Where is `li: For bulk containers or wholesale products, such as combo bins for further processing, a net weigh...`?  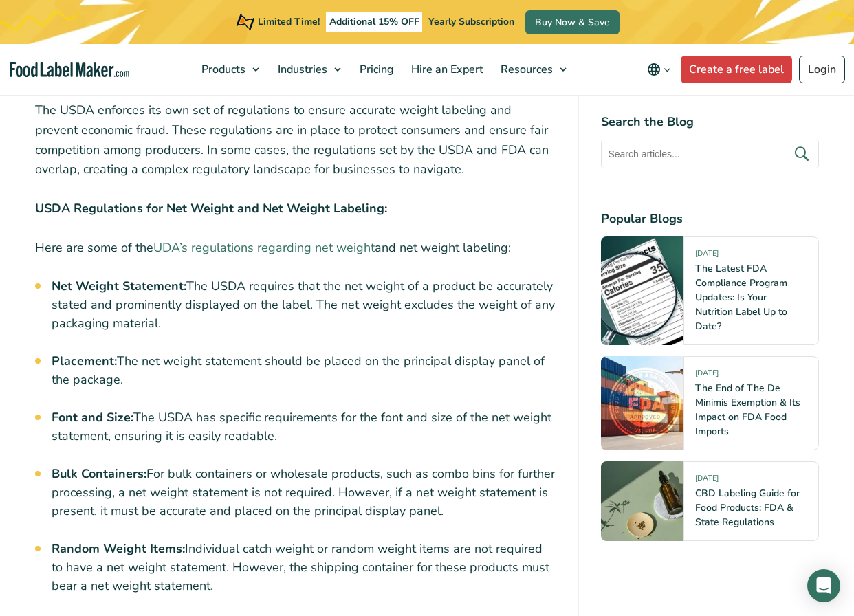
li: For bulk containers or wholesale products, such as combo bins for further processing, a net weigh... is located at coordinates (304, 493).